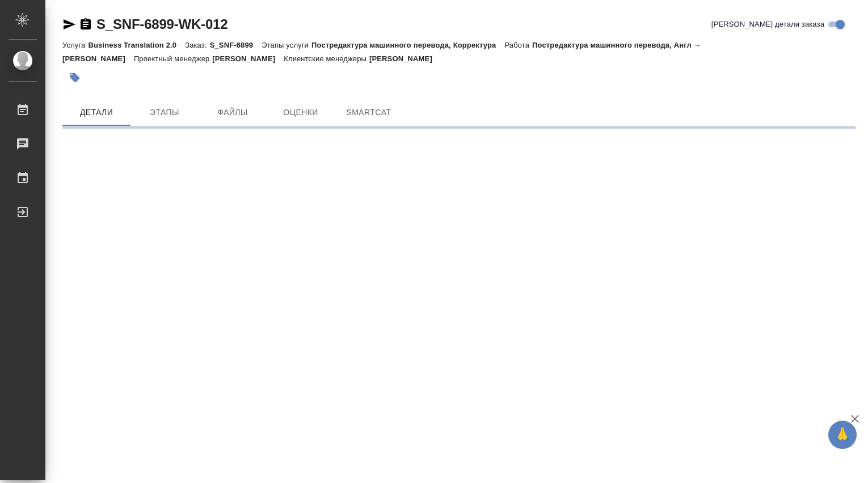 This screenshot has height=483, width=868. Describe the element at coordinates (518, 45) in the screenshot. I see `p: Работа` at that location.